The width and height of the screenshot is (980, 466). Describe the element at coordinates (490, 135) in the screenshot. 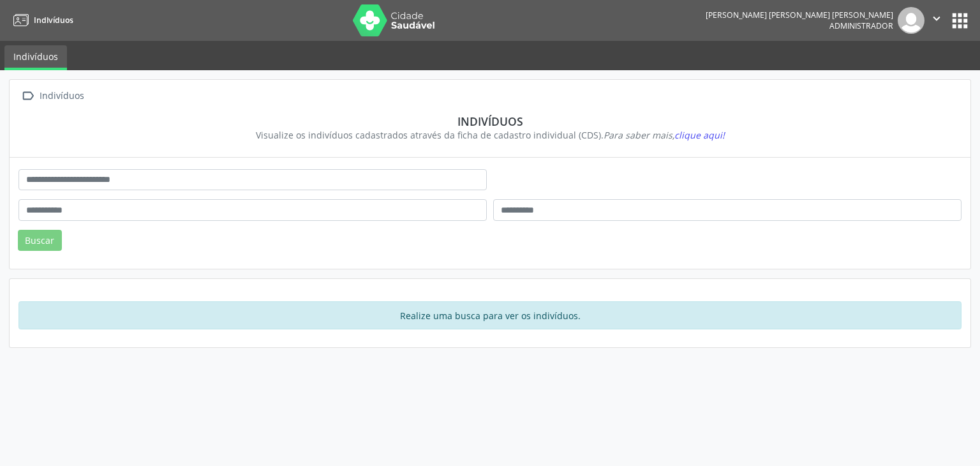

I see `div: Visualize os indivíduos cadastrados através da ficha de cadastro individual (CDS).` at that location.